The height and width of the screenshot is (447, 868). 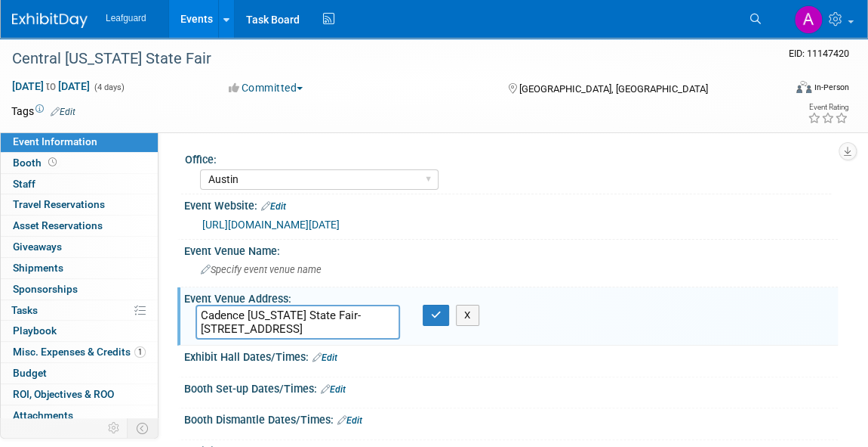 What do you see at coordinates (511, 387) in the screenshot?
I see `div: Booth Set-up Dates/Times:` at bounding box center [511, 387].